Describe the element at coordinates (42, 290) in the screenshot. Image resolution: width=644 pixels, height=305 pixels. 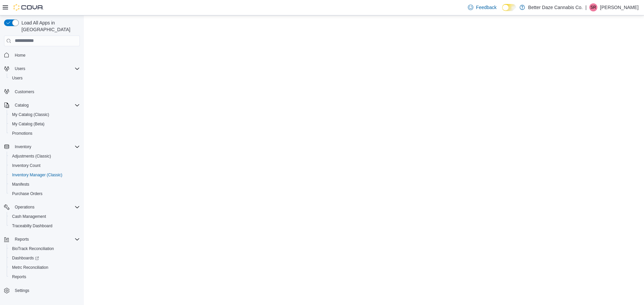
I see `button: Settings` at that location.